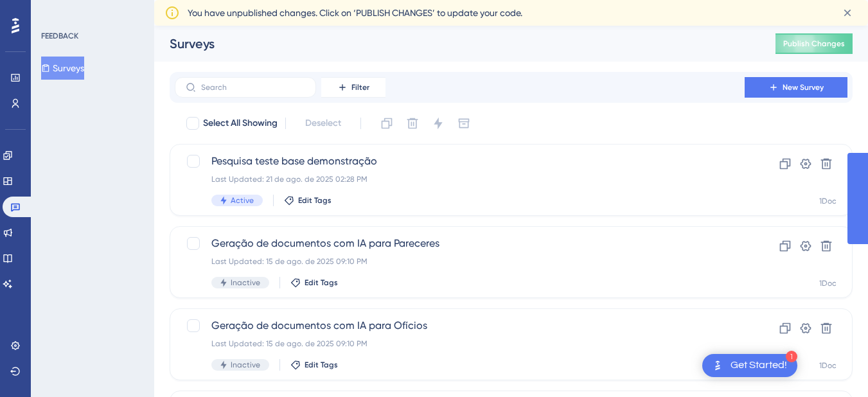 The image size is (868, 397). Describe the element at coordinates (804, 87) in the screenshot. I see `span: New Survey` at that location.